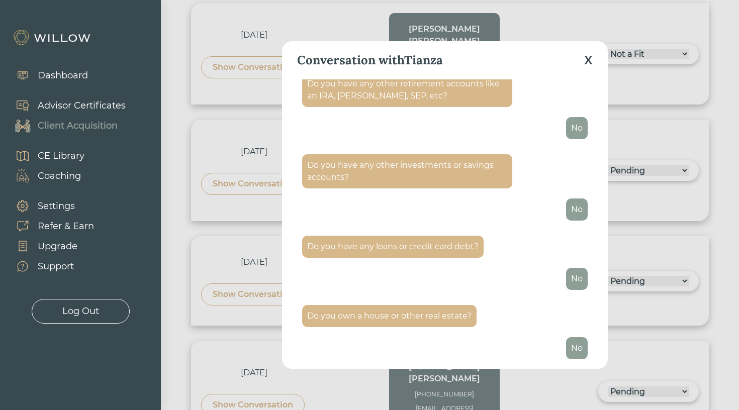 Image resolution: width=739 pixels, height=410 pixels. Describe the element at coordinates (45, 156) in the screenshot. I see `a: CE Library` at that location.